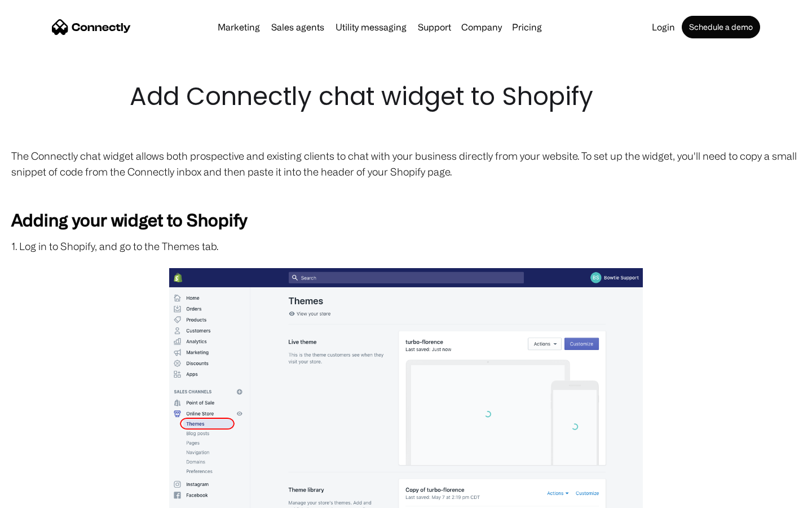  I want to click on h1: Add Connectly chat widget to Shopify, so click(406, 96).